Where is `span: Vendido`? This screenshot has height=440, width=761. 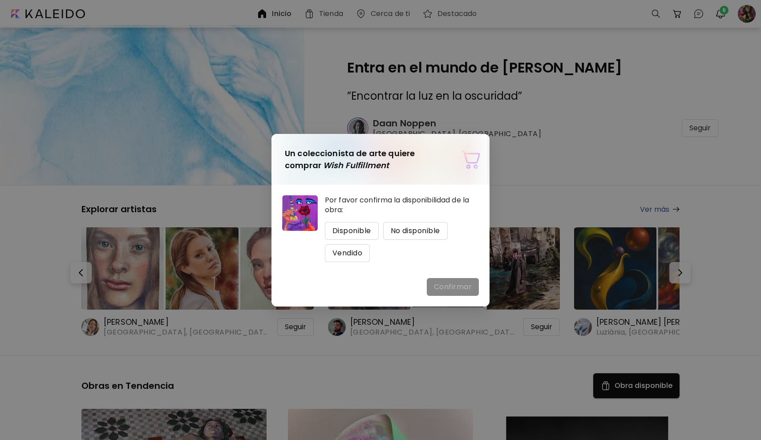
span: Vendido is located at coordinates (347, 253).